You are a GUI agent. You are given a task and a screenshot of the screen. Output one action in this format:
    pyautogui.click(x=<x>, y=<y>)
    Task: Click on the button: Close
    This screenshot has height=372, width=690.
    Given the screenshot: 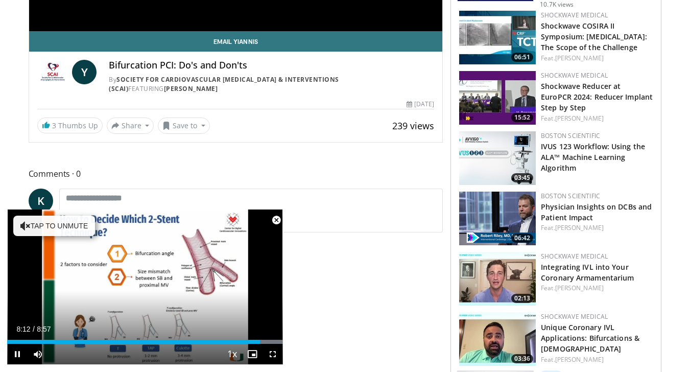 What is the action you would take?
    pyautogui.click(x=276, y=220)
    